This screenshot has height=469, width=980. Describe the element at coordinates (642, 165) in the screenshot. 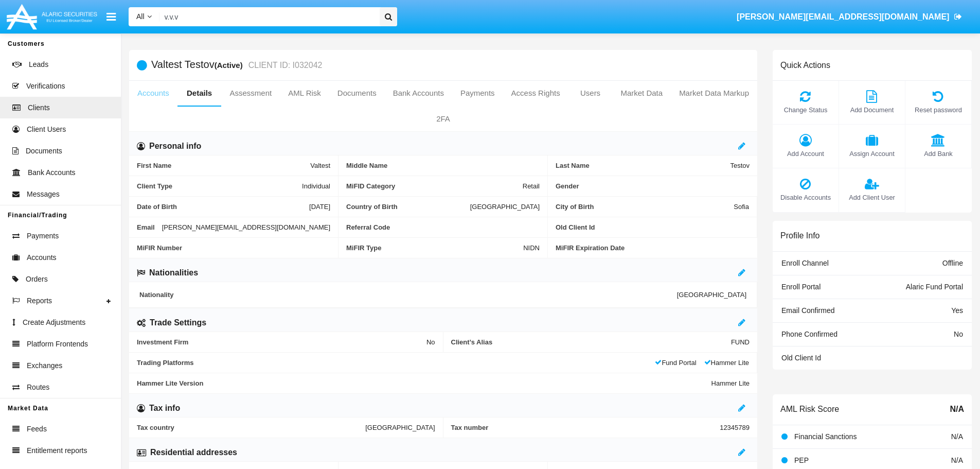

I see `span: Last Name` at that location.